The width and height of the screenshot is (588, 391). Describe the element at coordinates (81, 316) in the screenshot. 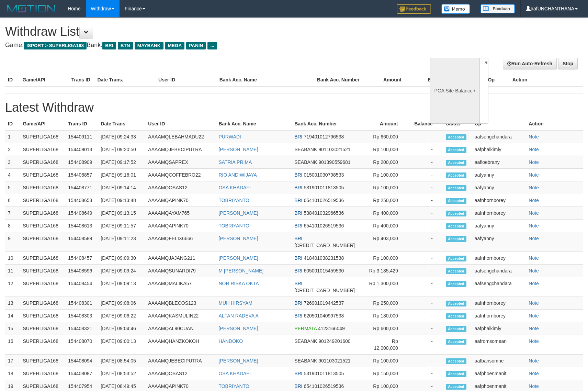

I see `td: 154408303` at that location.